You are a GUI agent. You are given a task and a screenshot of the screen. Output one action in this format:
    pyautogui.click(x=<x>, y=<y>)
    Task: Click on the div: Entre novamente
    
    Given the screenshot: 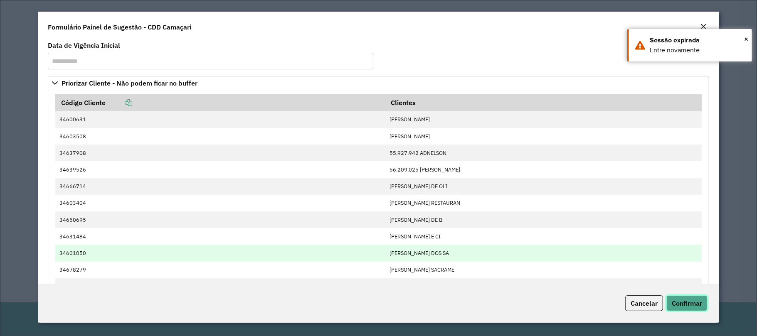 What is the action you would take?
    pyautogui.click(x=698, y=50)
    